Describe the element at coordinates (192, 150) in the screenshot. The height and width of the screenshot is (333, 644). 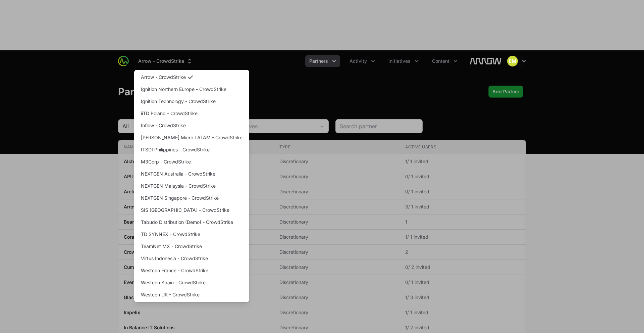
I see `a: ITSDI Philippines - CrowdStrike` at that location.